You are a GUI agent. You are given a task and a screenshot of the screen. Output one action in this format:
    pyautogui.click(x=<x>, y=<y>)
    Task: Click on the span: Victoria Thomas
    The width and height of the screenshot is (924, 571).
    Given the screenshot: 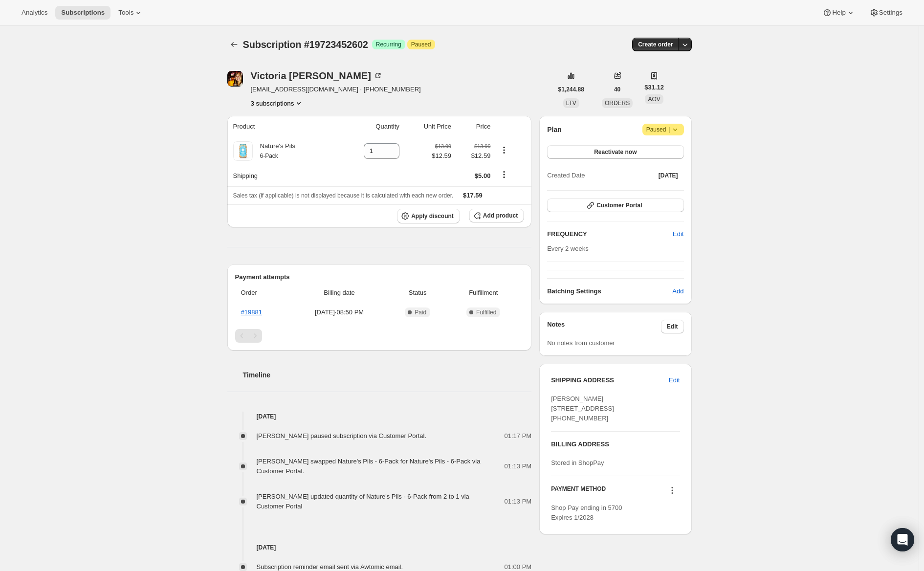 What is the action you would take?
    pyautogui.click(x=235, y=79)
    